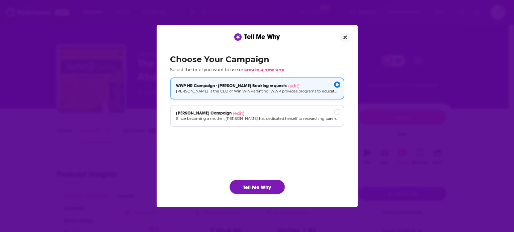 The image size is (514, 232). What do you see at coordinates (257, 70) in the screenshot?
I see `p: Select the brief you want to use or .` at bounding box center [257, 70].